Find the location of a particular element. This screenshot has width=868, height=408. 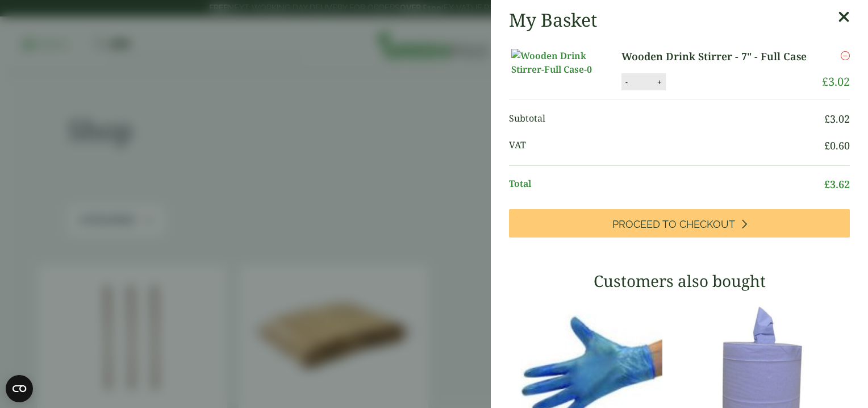

a: Wooden Drink Stirrer - 7" - Full Case is located at coordinates (718, 56).